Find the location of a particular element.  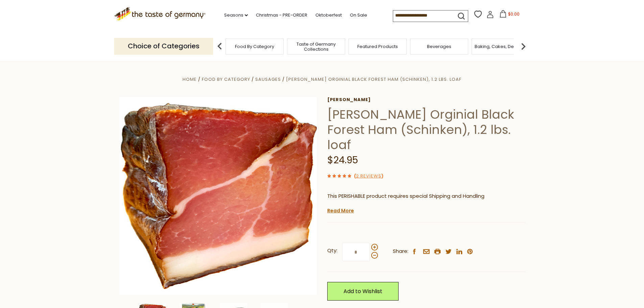

a: On Sale is located at coordinates (358, 15).